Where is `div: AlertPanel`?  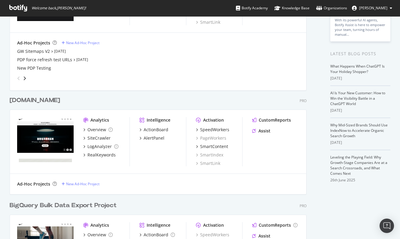
div: AlertPanel is located at coordinates (154, 138).